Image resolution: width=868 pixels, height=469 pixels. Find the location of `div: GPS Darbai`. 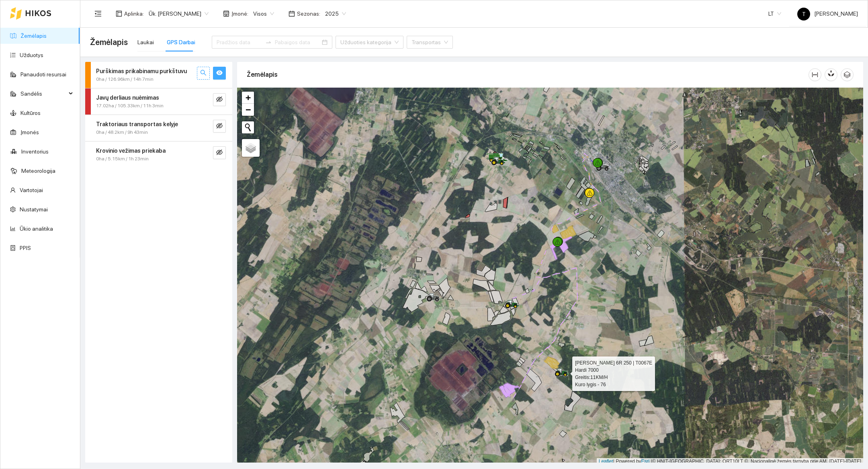

div: GPS Darbai is located at coordinates (181, 42).